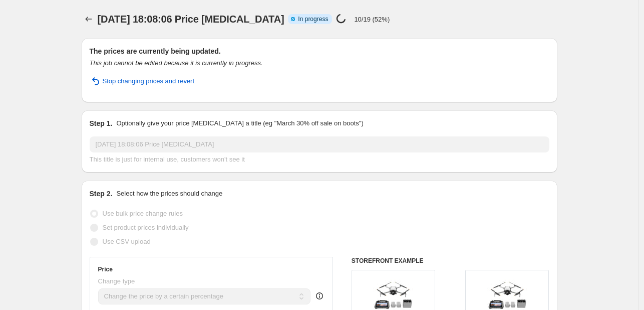  Describe the element at coordinates (176, 63) in the screenshot. I see `i: This job cannot be edited because it is currently in progress.` at that location.